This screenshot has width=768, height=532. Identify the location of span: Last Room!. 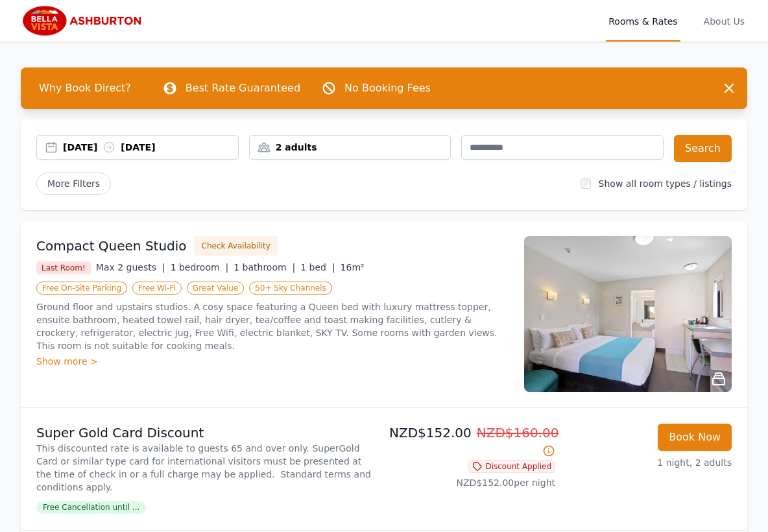
(64, 267).